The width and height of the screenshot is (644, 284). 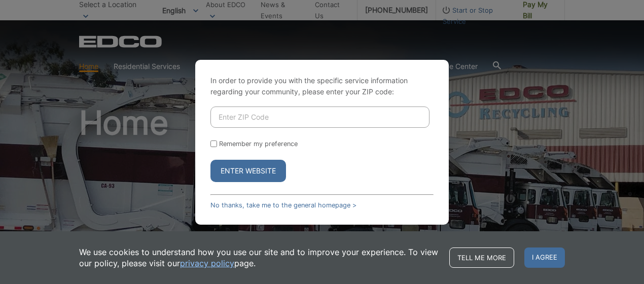 What do you see at coordinates (545, 258) in the screenshot?
I see `span: I agree` at bounding box center [545, 258].